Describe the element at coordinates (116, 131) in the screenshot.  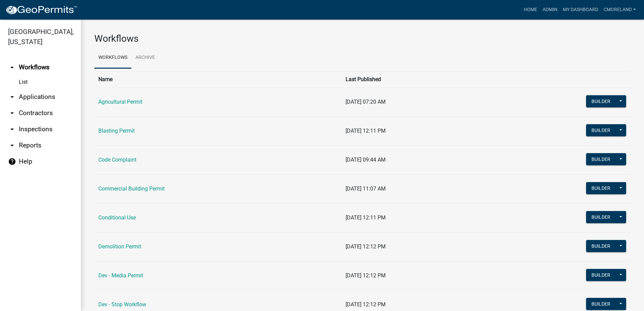
I see `a: Blasting Permit` at that location.